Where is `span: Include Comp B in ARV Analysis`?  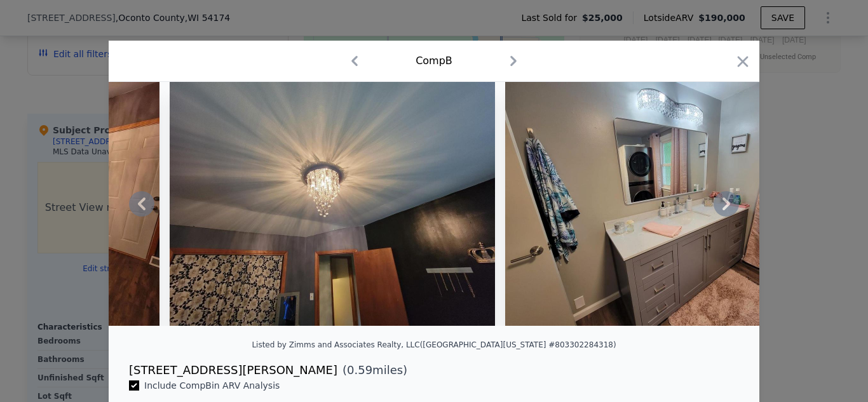
span: Include Comp B in ARV Analysis is located at coordinates (211, 386).